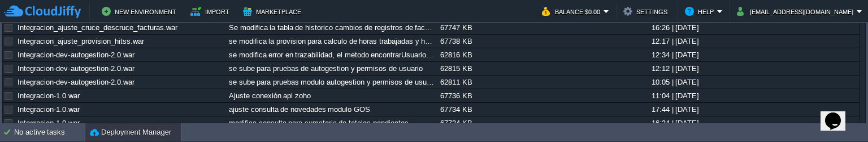 The width and height of the screenshot is (868, 142). What do you see at coordinates (573, 11) in the screenshot?
I see `button: Balance $0.00` at bounding box center [573, 11].